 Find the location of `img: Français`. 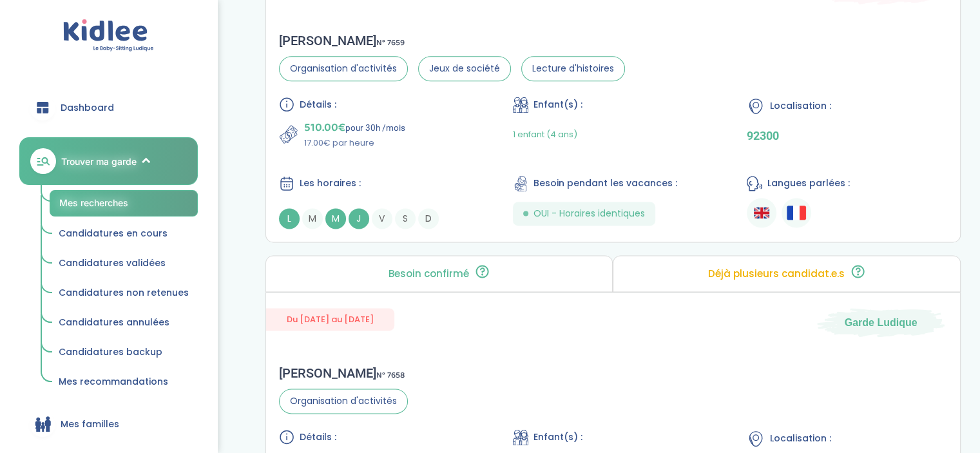

img: Français is located at coordinates (796, 212).